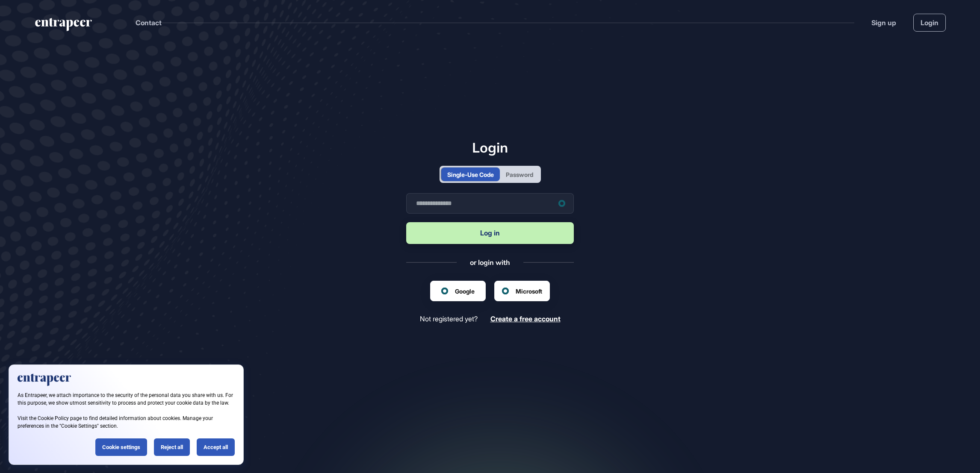 This screenshot has width=980, height=473. Describe the element at coordinates (490, 233) in the screenshot. I see `button: Log in` at that location.